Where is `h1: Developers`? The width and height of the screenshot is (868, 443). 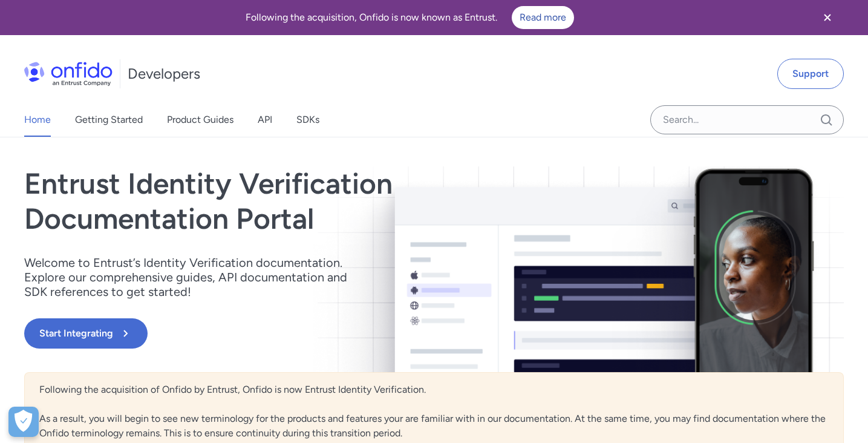
h1: Developers is located at coordinates (164, 74).